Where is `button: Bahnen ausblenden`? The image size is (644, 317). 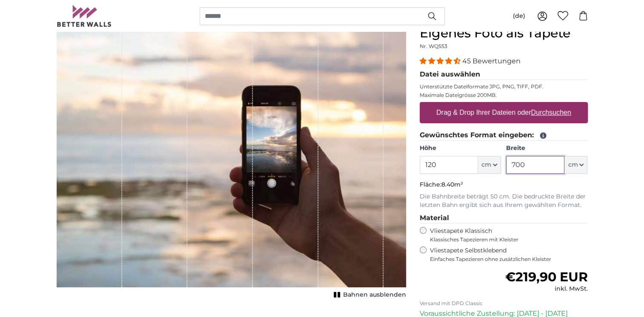
button: Bahnen ausblenden is located at coordinates (368, 295).